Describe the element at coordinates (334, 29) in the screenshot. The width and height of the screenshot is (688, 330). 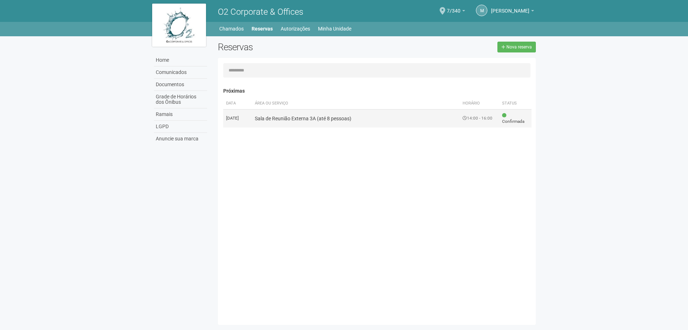
I see `a: Minha Unidade` at that location.